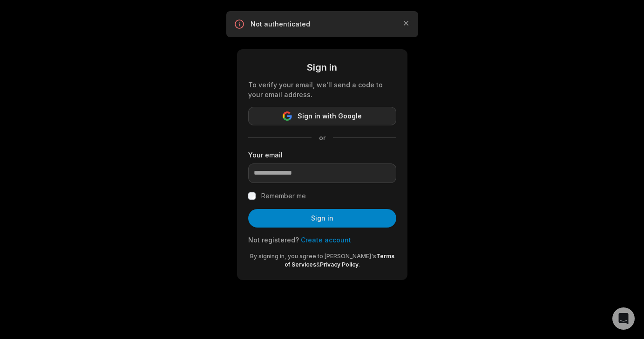 The image size is (644, 339). Describe the element at coordinates (283, 196) in the screenshot. I see `label: Remember me` at that location.